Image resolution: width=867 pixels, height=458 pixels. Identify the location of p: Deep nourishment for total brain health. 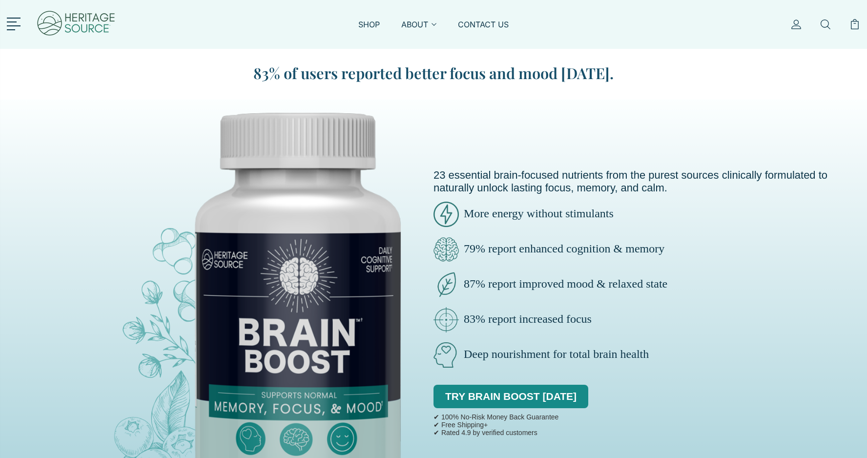
(651, 355).